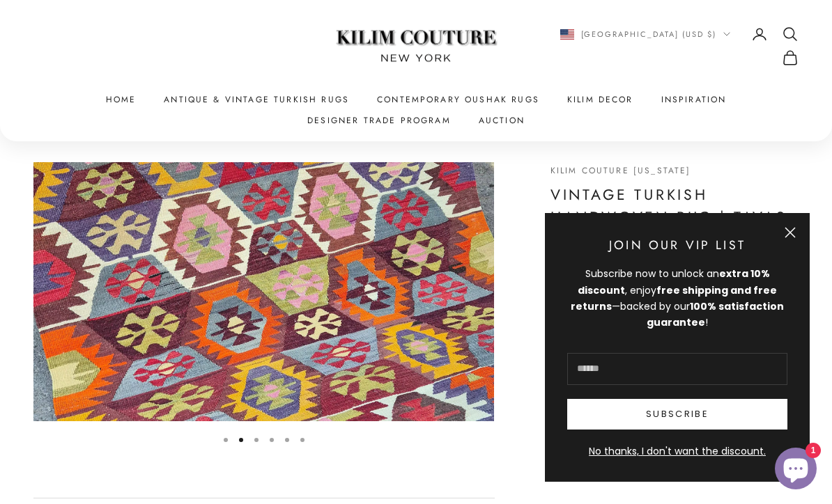 This screenshot has height=504, width=832. Describe the element at coordinates (458, 100) in the screenshot. I see `a: Contemporary Oushak Rugs` at that location.